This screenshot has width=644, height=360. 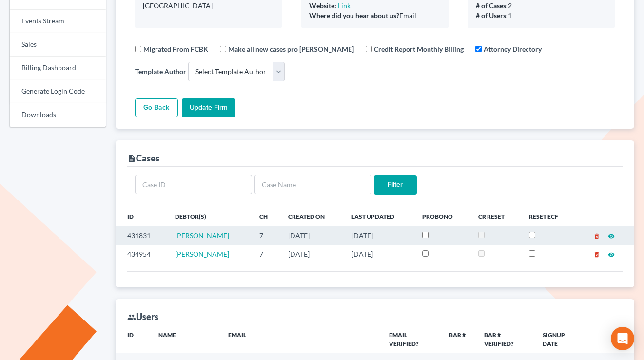 I want to click on th: Bar # Verified?, so click(x=506, y=339).